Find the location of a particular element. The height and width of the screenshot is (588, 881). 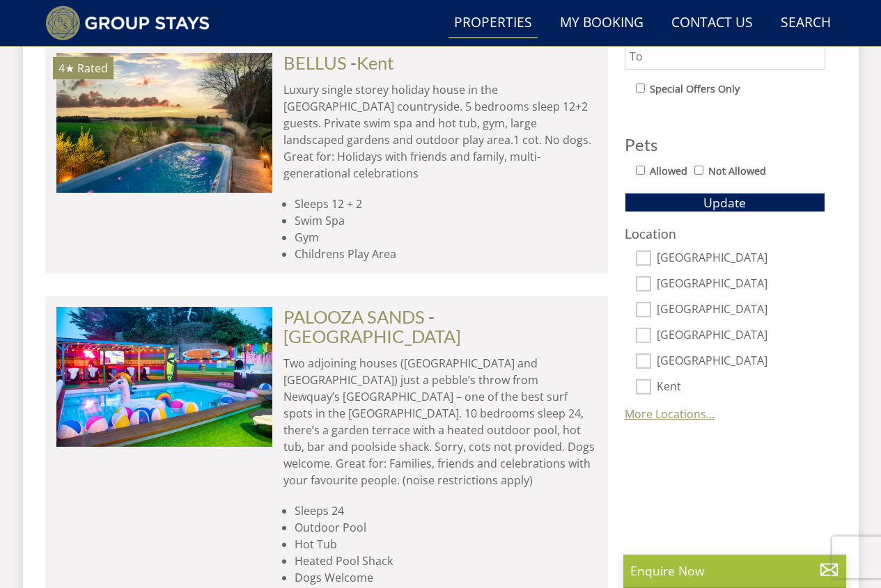

a: PALOOZA SANDS is located at coordinates (354, 317).